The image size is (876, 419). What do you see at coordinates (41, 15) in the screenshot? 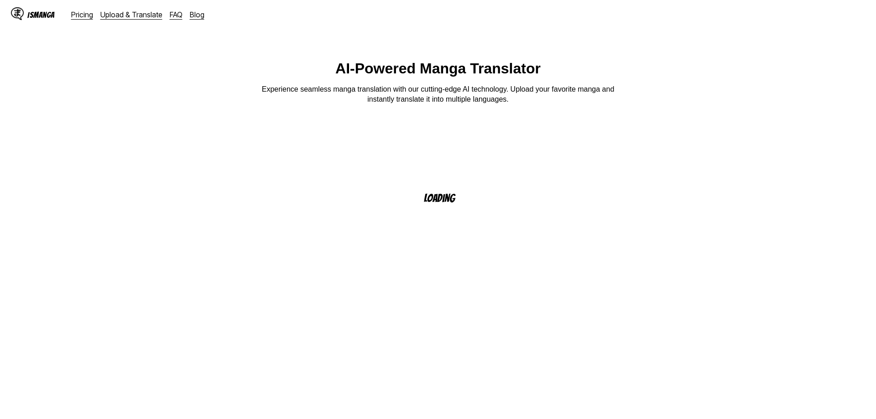
I see `div: IsManga` at bounding box center [41, 15].